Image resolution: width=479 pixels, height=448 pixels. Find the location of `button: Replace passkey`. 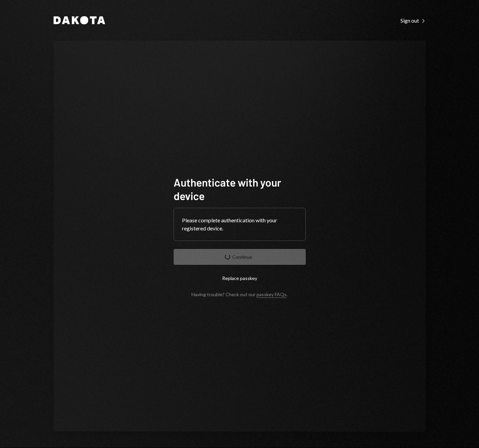

button: Replace passkey is located at coordinates (240, 278).